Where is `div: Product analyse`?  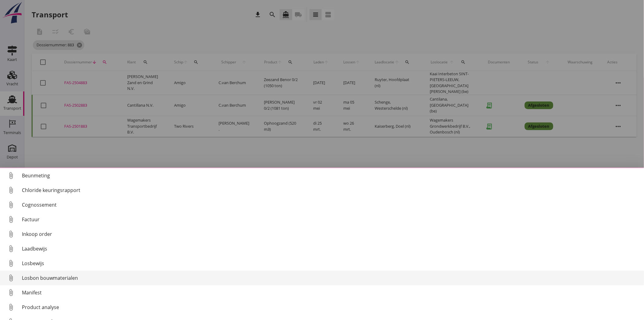
div: Product analyse is located at coordinates (330, 307).